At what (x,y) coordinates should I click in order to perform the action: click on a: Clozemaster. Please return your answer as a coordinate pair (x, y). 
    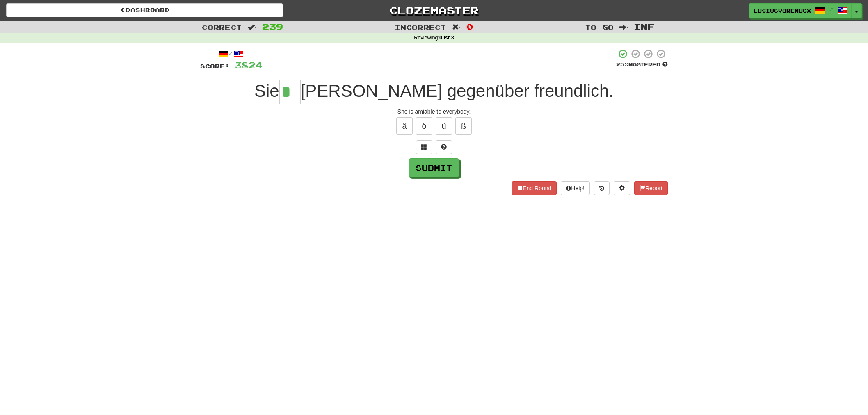
    Looking at the image, I should click on (434, 10).